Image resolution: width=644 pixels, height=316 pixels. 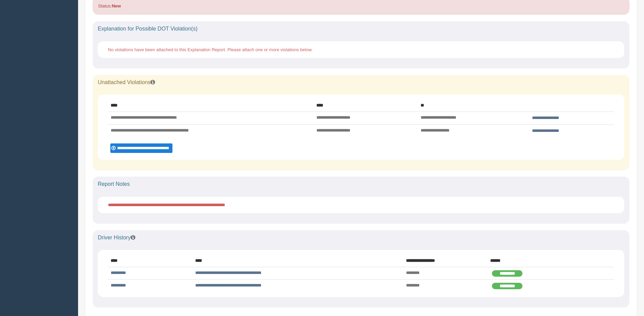 I want to click on div: Unattached Violations, so click(x=361, y=82).